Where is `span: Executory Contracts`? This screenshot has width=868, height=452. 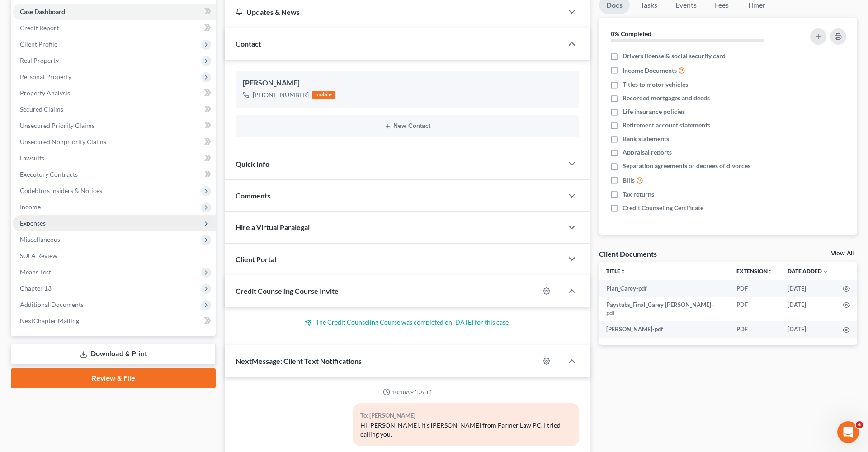
span: Executory Contracts is located at coordinates (49, 174).